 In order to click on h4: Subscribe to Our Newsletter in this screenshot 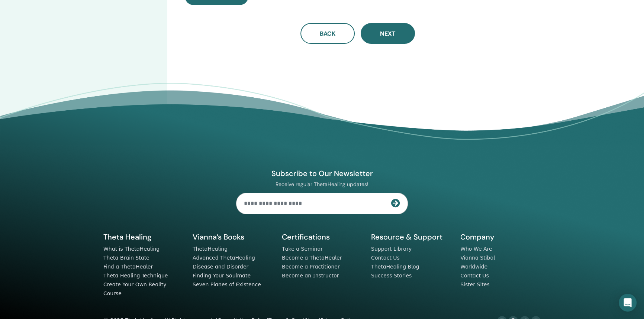, I will do `click(322, 174)`.